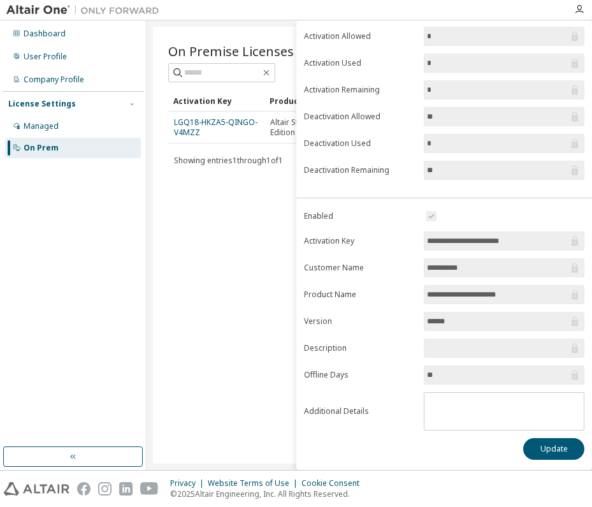  What do you see at coordinates (42, 104) in the screenshot?
I see `div: License Settings` at bounding box center [42, 104].